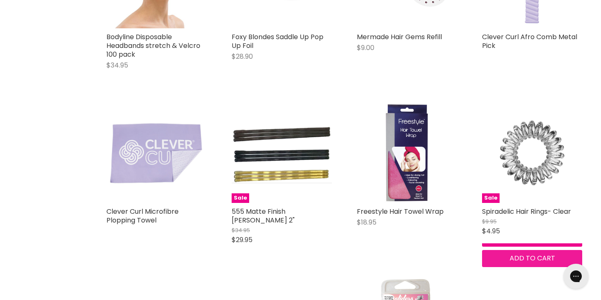 The image size is (601, 300). Describe the element at coordinates (489, 221) in the screenshot. I see `span: $9.95` at that location.